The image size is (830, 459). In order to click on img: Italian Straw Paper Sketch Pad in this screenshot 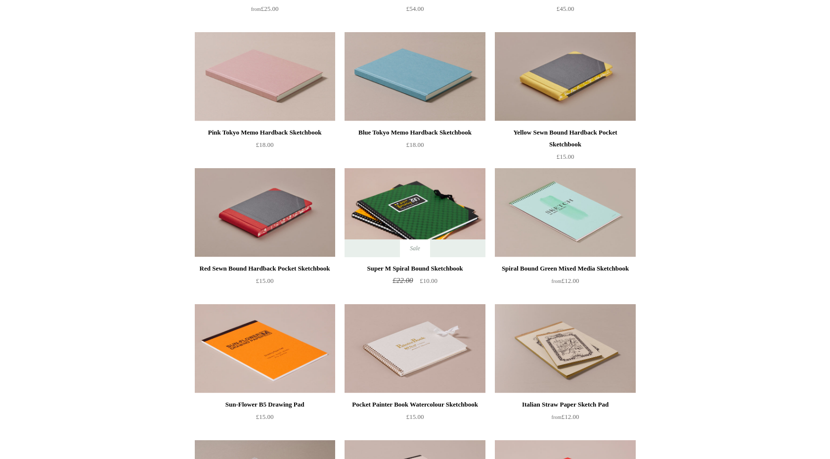, I will do `click(565, 349)`.